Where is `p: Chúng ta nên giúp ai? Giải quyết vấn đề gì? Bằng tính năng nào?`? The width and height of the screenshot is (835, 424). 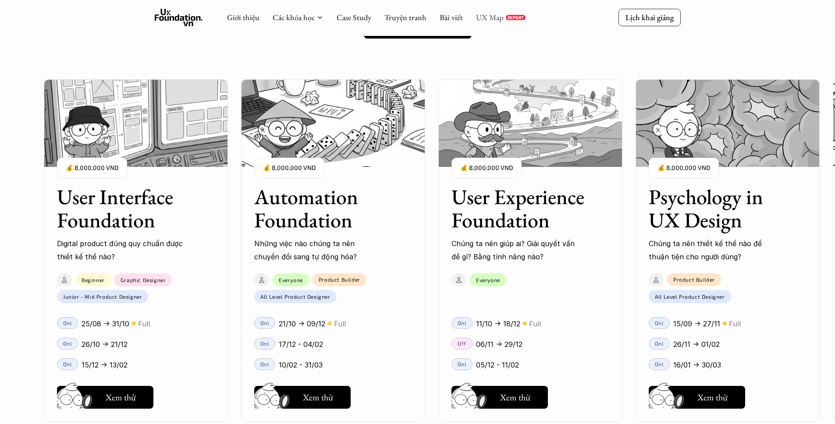
p: Chúng ta nên giúp ai? Giải quyết vấn đề gì? Bằng tính năng nào? is located at coordinates (515, 250).